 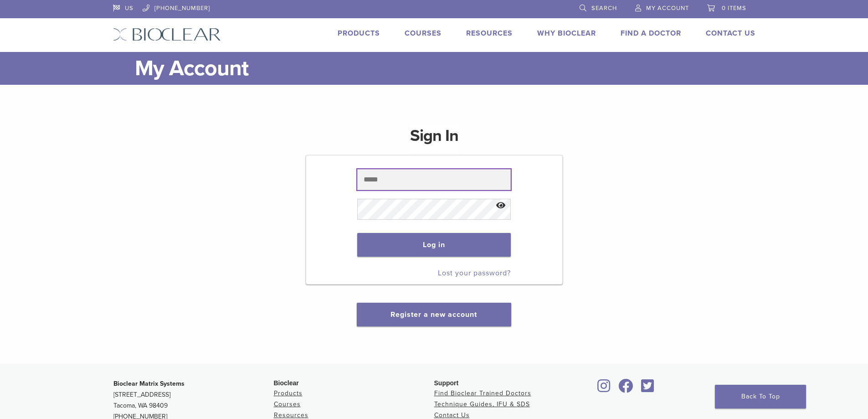 I want to click on span: Bioclear, so click(x=286, y=383).